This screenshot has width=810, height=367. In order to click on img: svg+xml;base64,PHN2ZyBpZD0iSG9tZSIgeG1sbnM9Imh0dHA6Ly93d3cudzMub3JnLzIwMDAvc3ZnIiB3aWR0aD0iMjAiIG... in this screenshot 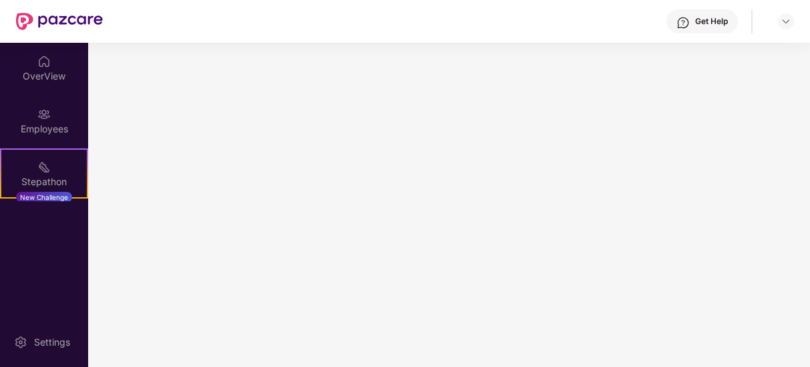, I will do `click(44, 61)`.